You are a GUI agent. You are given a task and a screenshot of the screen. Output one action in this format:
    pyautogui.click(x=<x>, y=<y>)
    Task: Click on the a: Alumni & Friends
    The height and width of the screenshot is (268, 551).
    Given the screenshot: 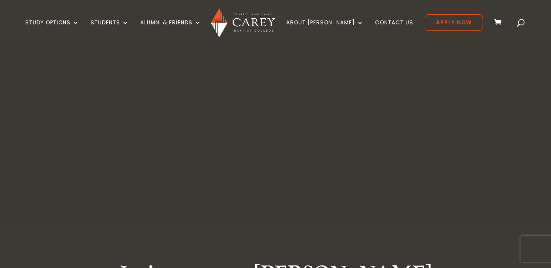 What is the action you would take?
    pyautogui.click(x=171, y=30)
    